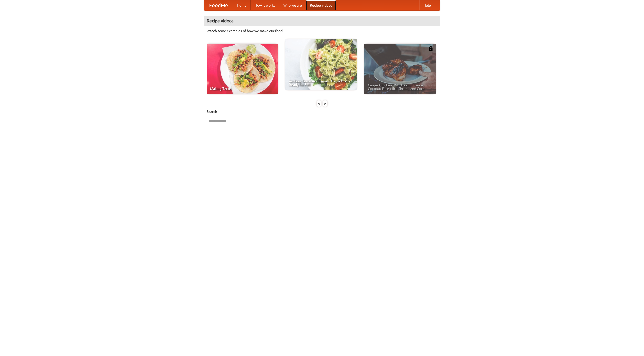  Describe the element at coordinates (292, 5) in the screenshot. I see `a: Who we are` at that location.